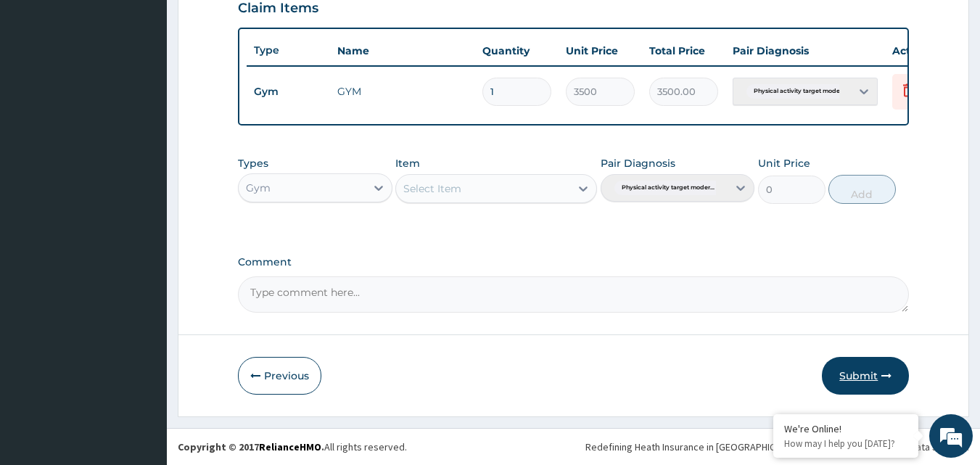 The height and width of the screenshot is (465, 980). Describe the element at coordinates (846, 444) in the screenshot. I see `p: How may I help you today?` at that location.